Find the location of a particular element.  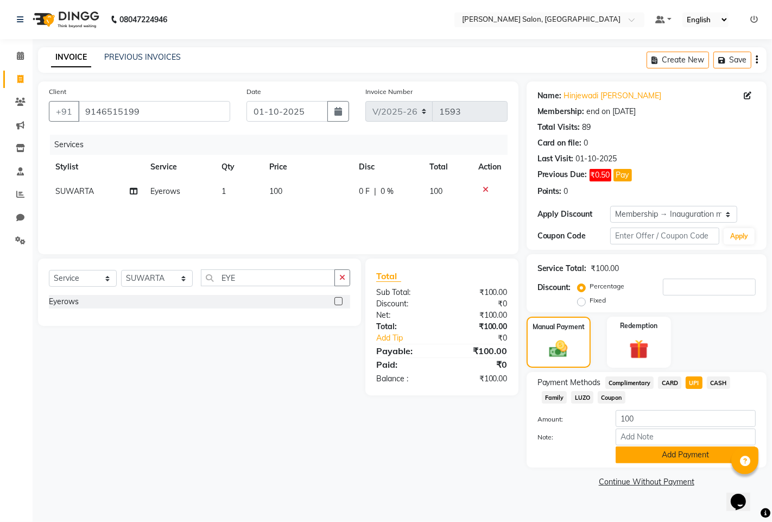

a: PREVIOUS INVOICES is located at coordinates (142, 57).